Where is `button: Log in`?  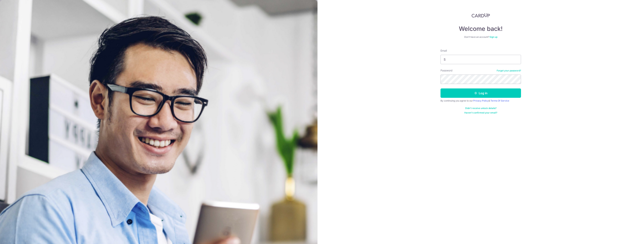 button: Log in is located at coordinates (481, 93).